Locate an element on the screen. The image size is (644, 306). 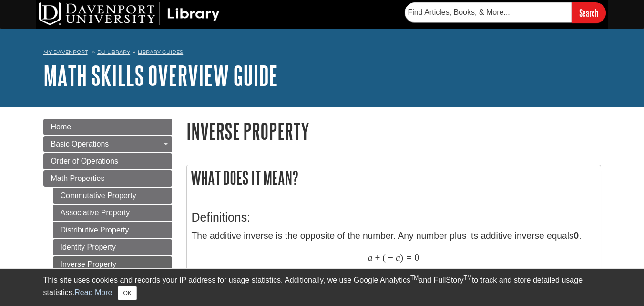
h2: What does it mean? is located at coordinates (394, 178).